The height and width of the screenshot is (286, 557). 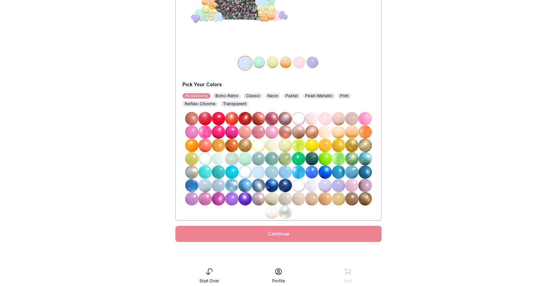 What do you see at coordinates (235, 104) in the screenshot?
I see `div: Transparent` at bounding box center [235, 104].